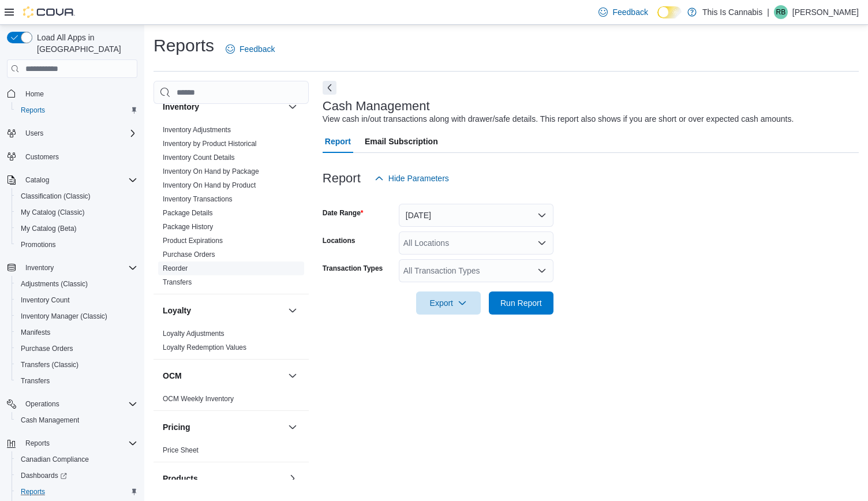  What do you see at coordinates (49, 12) in the screenshot?
I see `img: Cova` at bounding box center [49, 12].